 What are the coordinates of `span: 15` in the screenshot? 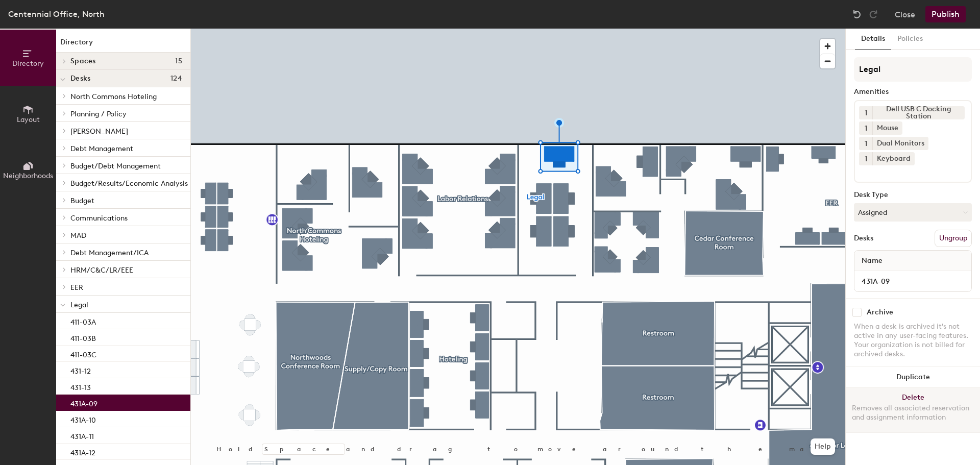 It's located at (178, 62).